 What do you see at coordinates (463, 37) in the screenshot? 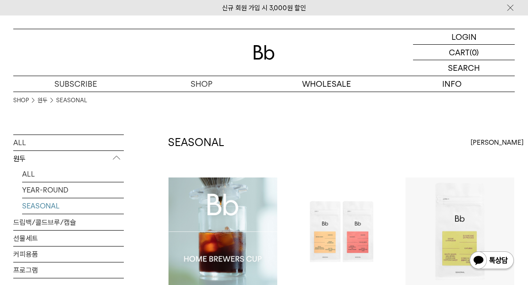
I see `p: LOGIN` at bounding box center [463, 37].